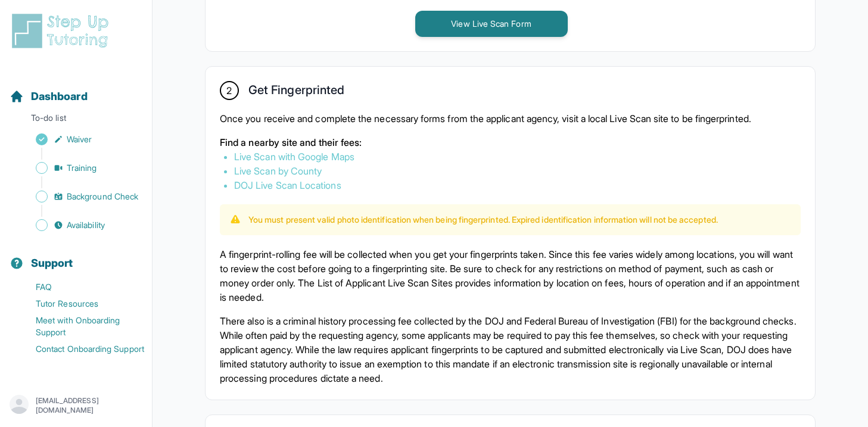  Describe the element at coordinates (228, 91) in the screenshot. I see `span: 2` at that location.